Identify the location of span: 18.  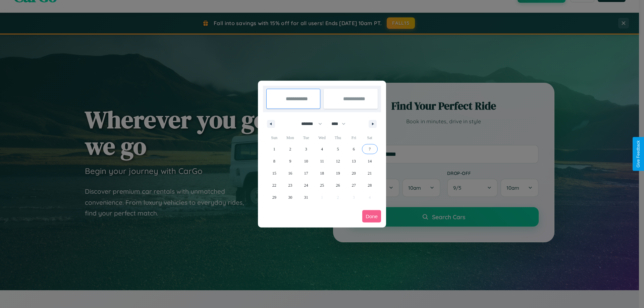
(322, 173).